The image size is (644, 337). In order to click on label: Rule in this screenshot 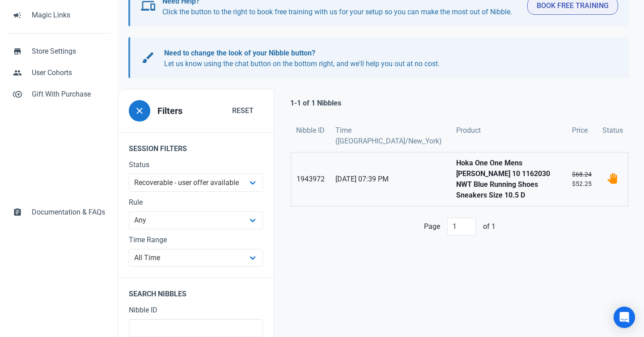, I will do `click(196, 203)`.